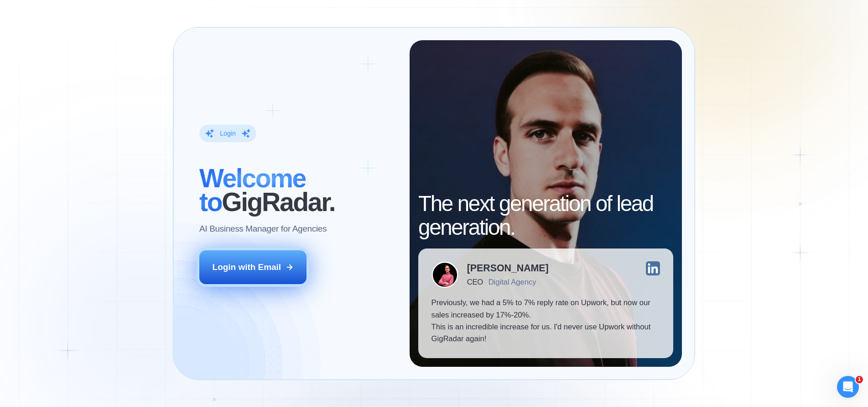 The width and height of the screenshot is (868, 407). I want to click on div: CEO, so click(475, 281).